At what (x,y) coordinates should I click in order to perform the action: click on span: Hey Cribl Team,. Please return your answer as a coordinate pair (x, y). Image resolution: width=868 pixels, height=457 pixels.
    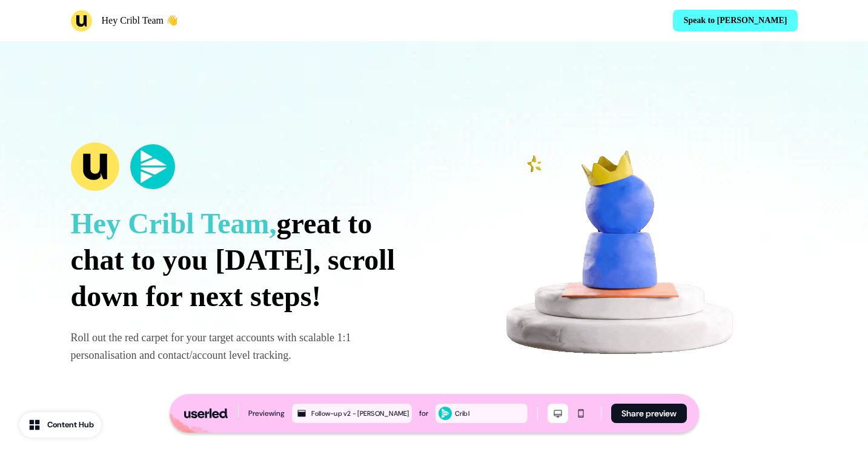
    Looking at the image, I should click on (174, 223).